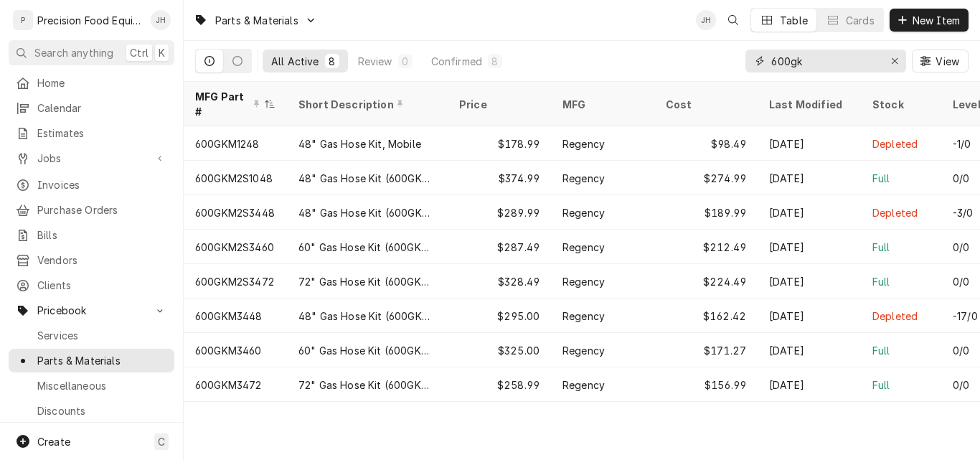 This screenshot has height=460, width=980. What do you see at coordinates (733, 20) in the screenshot?
I see `button: Open search` at bounding box center [733, 20].